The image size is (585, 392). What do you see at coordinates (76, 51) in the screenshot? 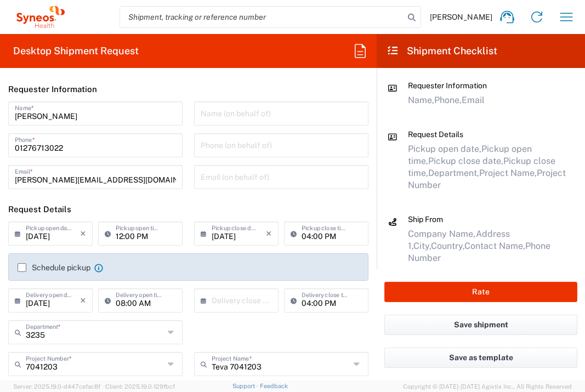
I see `h2: Desktop Shipment Request` at bounding box center [76, 51].